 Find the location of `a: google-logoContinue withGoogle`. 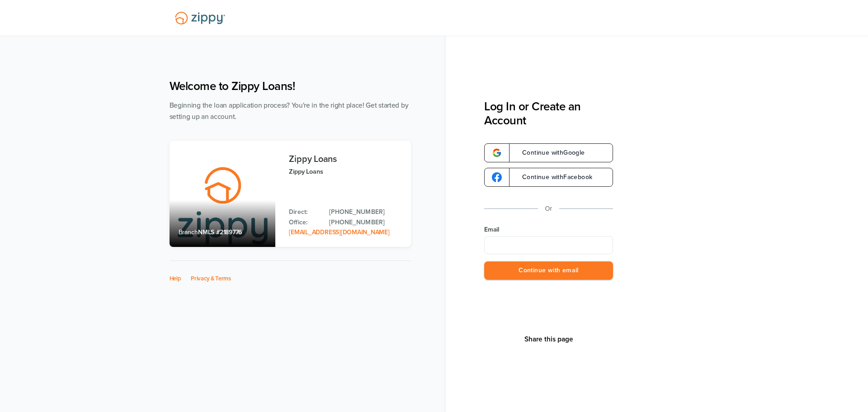

a: google-logoContinue withGoogle is located at coordinates (548, 153).